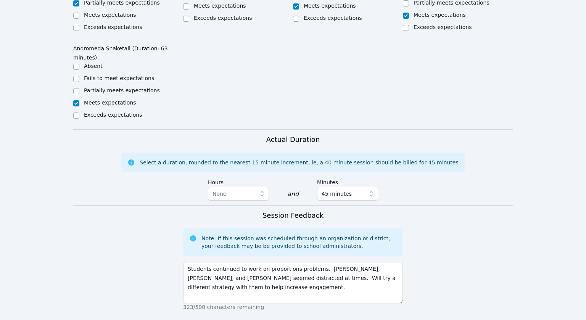 Image resolution: width=586 pixels, height=320 pixels. I want to click on label: Partially meets expectations, so click(122, 90).